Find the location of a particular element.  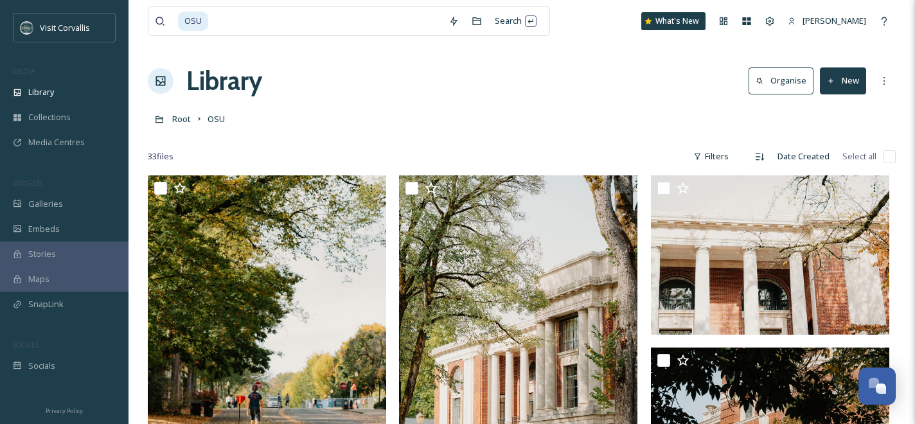

span: SOCIALS is located at coordinates (26, 344).